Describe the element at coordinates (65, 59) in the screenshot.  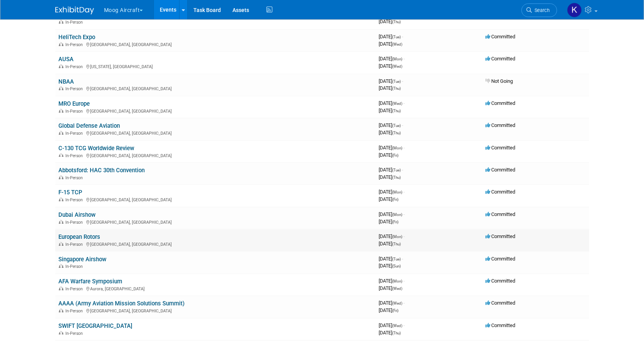
I see `a: AUSA` at that location.